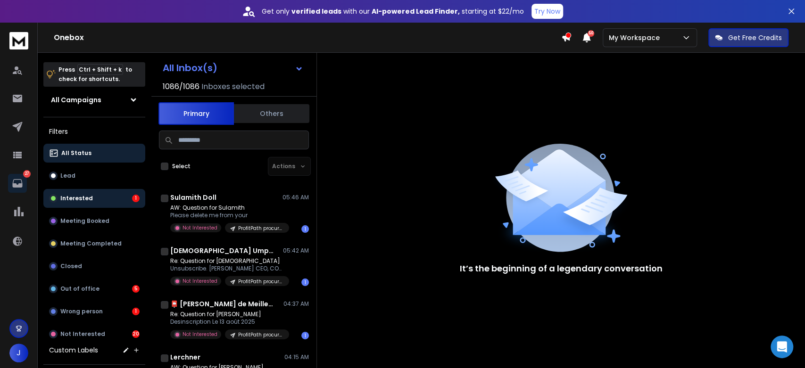  What do you see at coordinates (227, 322) in the screenshot?
I see `p: Desinscription Le 13 août 2025` at bounding box center [227, 322].